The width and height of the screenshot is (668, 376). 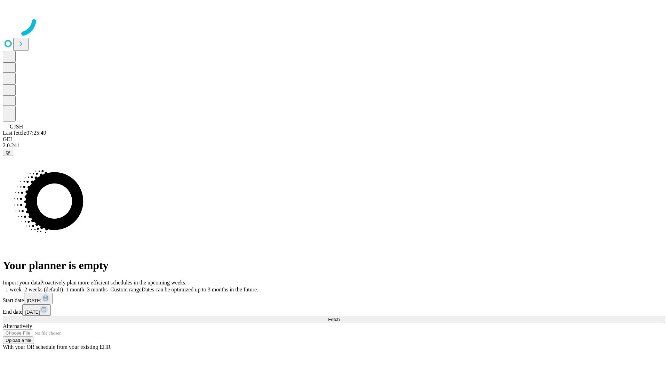 What do you see at coordinates (75, 289) in the screenshot?
I see `span: 1 month` at bounding box center [75, 289].